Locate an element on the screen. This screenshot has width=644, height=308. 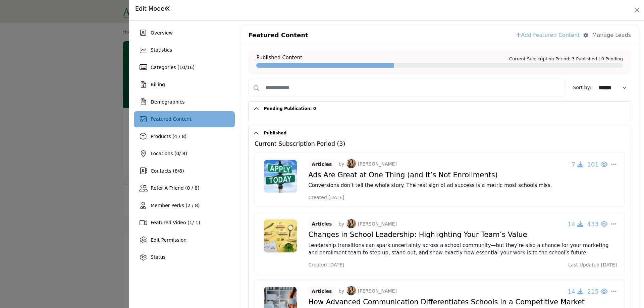
button: Pending Publication: 0 is located at coordinates (445, 109).